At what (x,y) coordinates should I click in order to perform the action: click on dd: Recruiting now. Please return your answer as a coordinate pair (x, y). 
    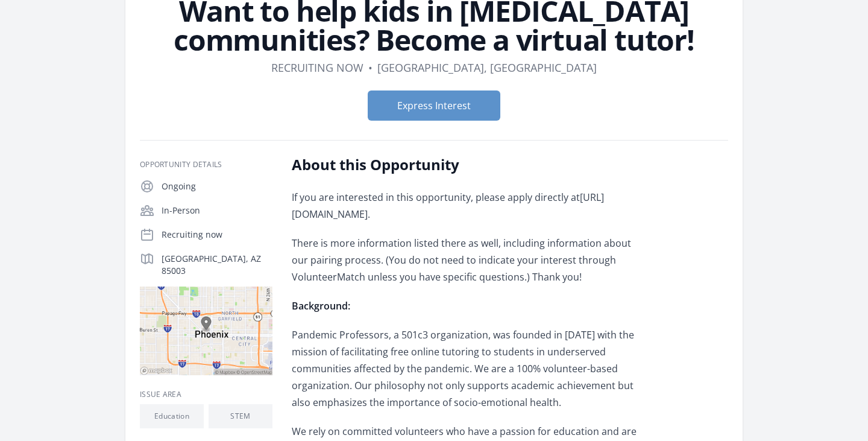
    Looking at the image, I should click on (317, 68).